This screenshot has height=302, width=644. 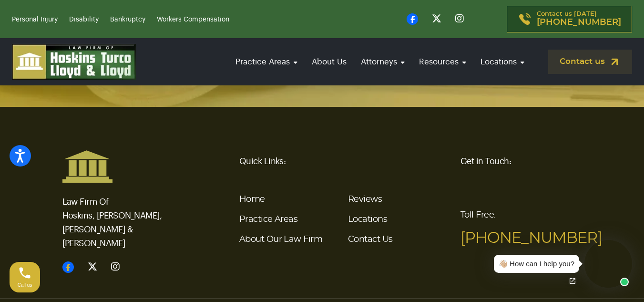 What do you see at coordinates (84, 20) in the screenshot?
I see `a: Disability` at bounding box center [84, 20].